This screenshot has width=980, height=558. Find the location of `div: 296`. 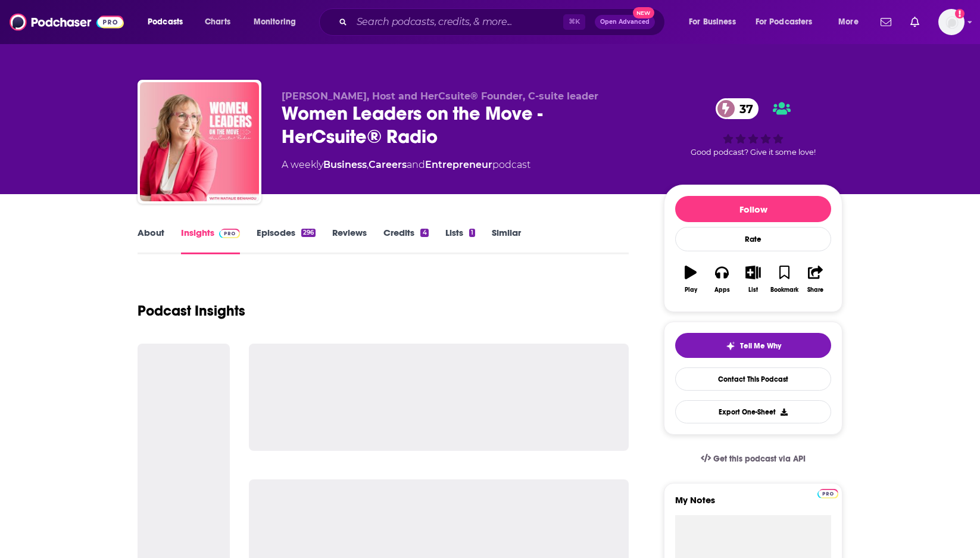

div: 296 is located at coordinates (308, 233).